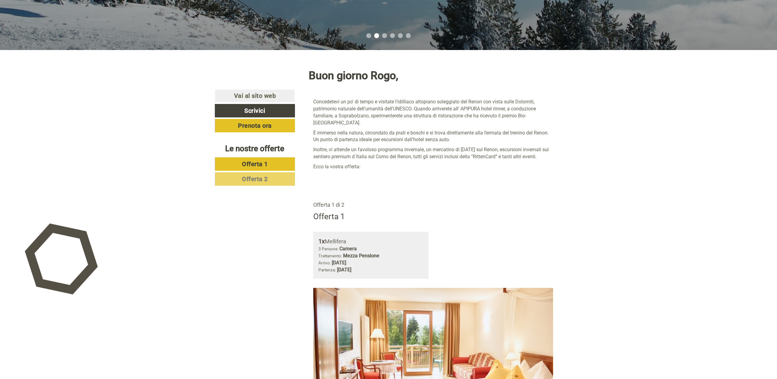 The width and height of the screenshot is (777, 379). I want to click on small: Arrivo:, so click(325, 263).